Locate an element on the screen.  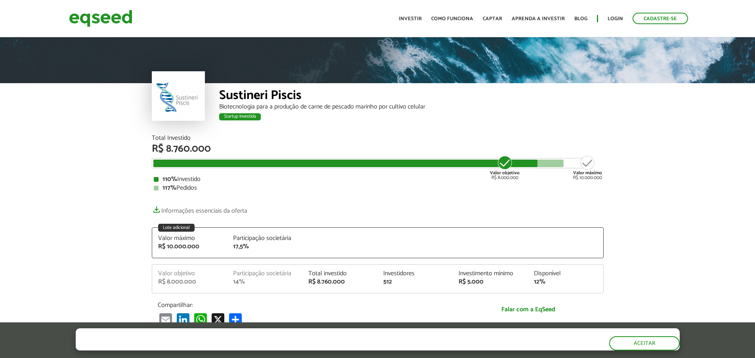
a: X is located at coordinates (218, 320).